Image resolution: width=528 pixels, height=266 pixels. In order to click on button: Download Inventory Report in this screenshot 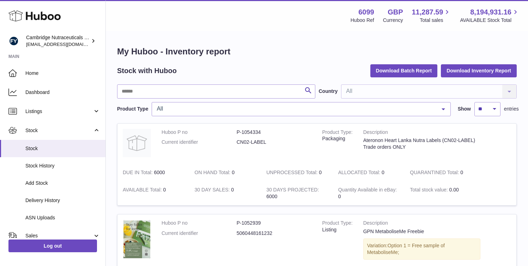, I will do `click(479, 71)`.